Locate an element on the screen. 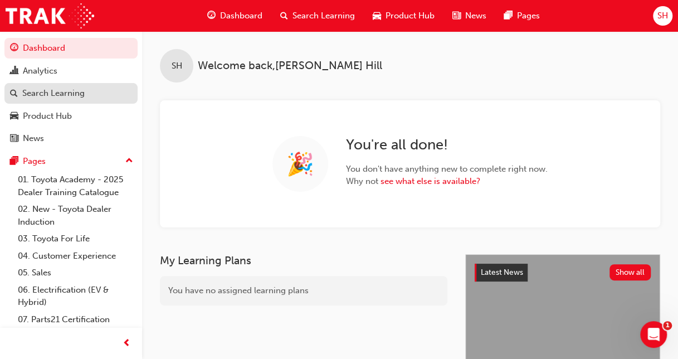 Image resolution: width=678 pixels, height=359 pixels. span: Why not is located at coordinates (447, 181).